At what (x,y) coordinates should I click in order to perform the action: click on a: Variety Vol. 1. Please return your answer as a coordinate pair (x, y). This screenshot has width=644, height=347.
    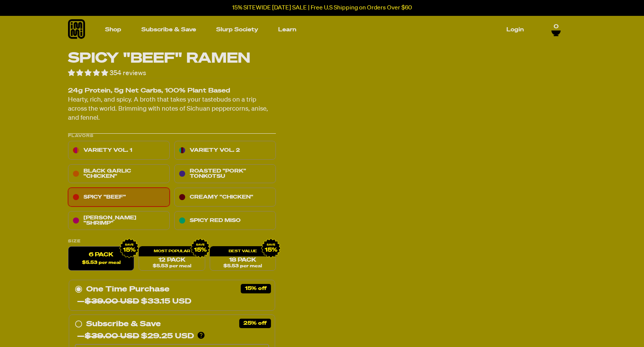
    Looking at the image, I should click on (118, 151).